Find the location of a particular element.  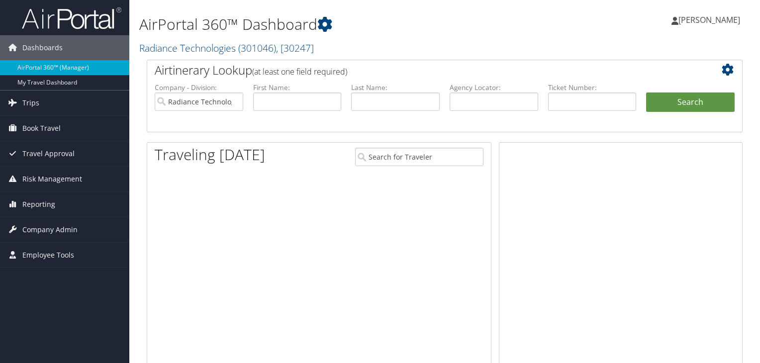

label: Last Name: is located at coordinates (395, 87).